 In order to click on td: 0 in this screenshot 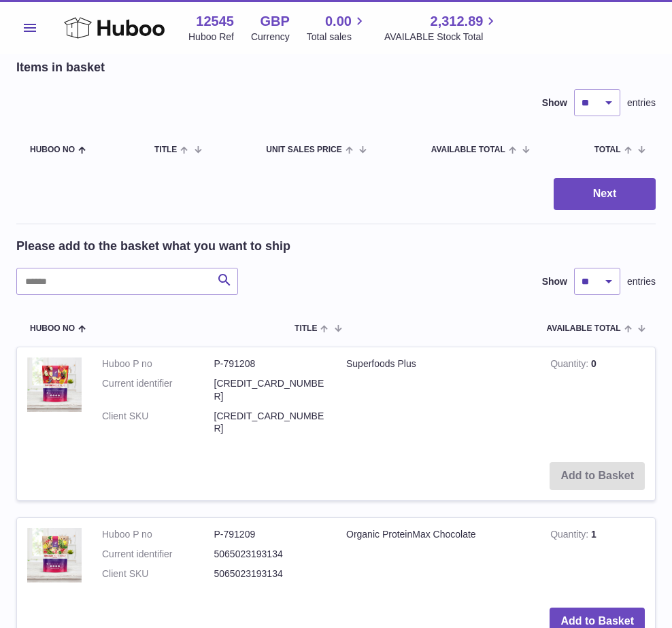, I will do `click(598, 400)`.